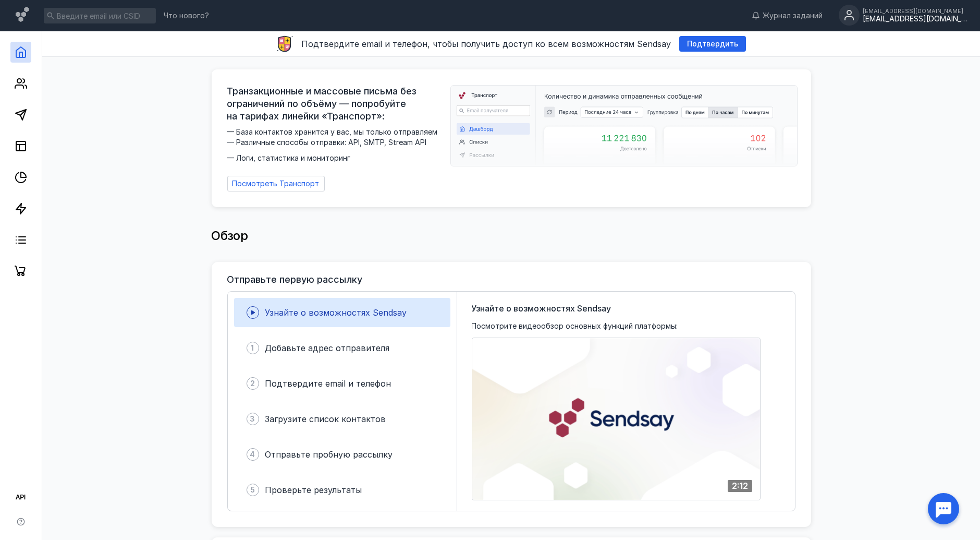 The width and height of the screenshot is (980, 540). I want to click on input: Введите email или CSID, so click(99, 16).